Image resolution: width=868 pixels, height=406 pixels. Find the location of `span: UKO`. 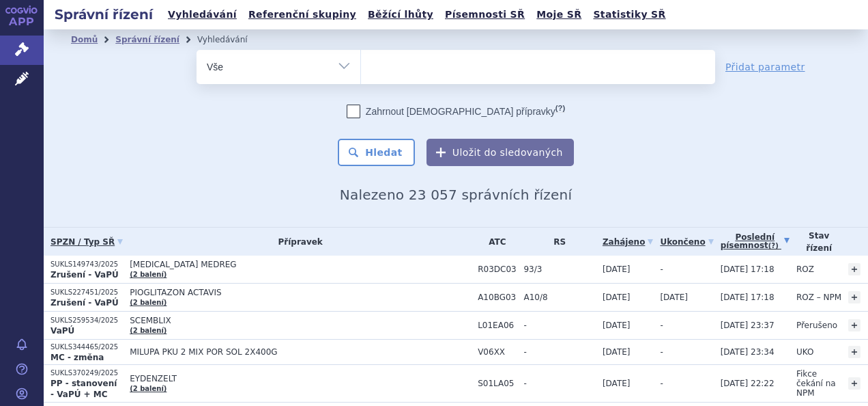

span: UKO is located at coordinates (805, 352).